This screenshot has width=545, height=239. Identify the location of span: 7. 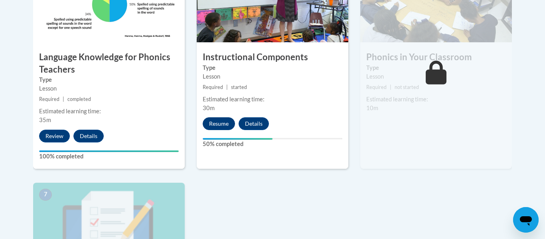
(46, 195).